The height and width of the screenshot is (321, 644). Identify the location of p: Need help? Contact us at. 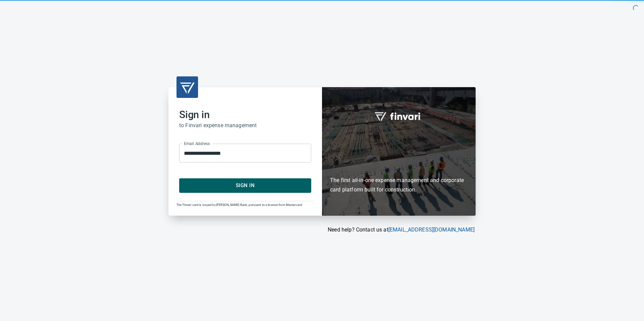
(321, 230).